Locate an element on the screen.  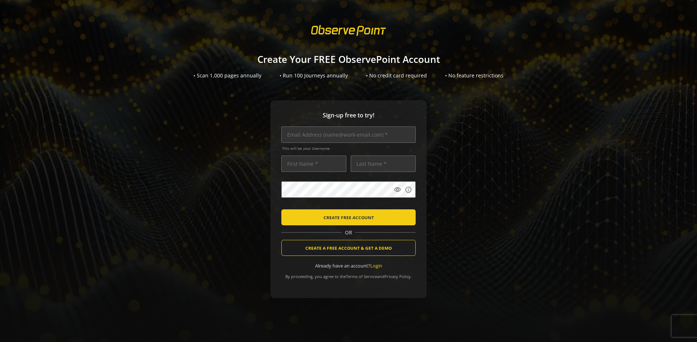
div: • No feature restrictions is located at coordinates (474, 76).